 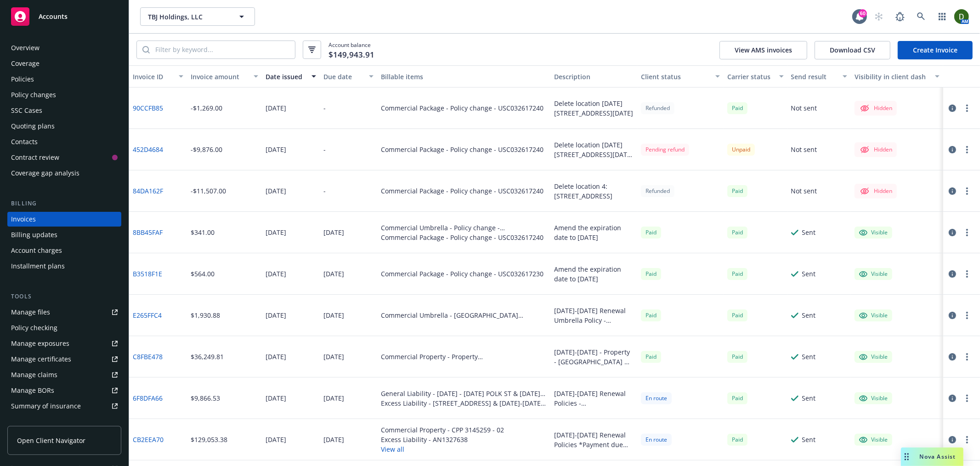 What do you see at coordinates (210, 439) in the screenshot?
I see `div: $129,053.38` at bounding box center [210, 439].